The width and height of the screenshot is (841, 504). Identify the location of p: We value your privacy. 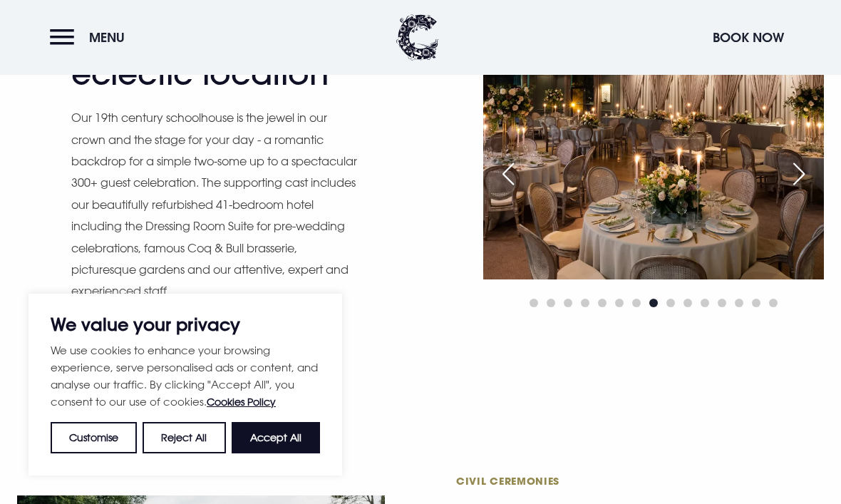
(185, 324).